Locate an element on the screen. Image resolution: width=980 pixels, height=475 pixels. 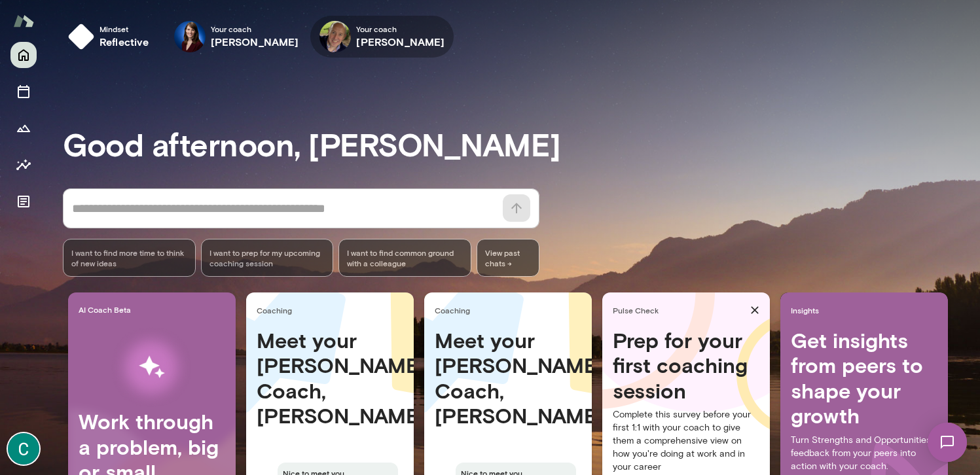
h4: Prep for your first coaching session is located at coordinates (686, 366).